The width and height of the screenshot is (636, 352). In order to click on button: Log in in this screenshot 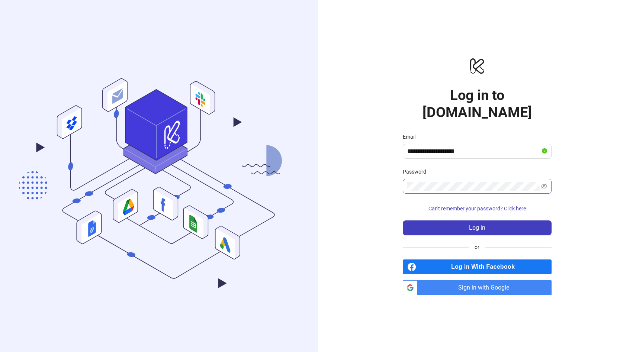, I will do `click(477, 228)`.